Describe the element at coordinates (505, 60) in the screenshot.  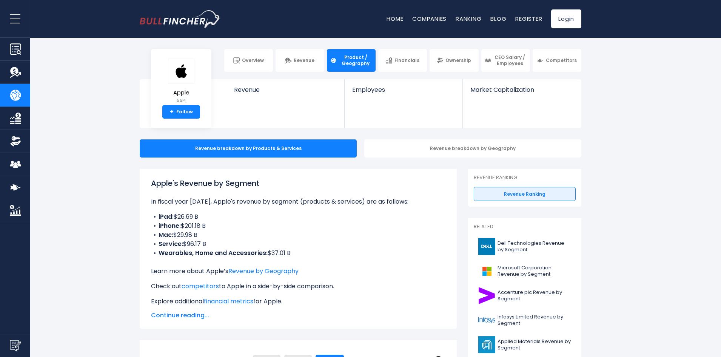
I see `a: CEO Salary / Employees` at that location.